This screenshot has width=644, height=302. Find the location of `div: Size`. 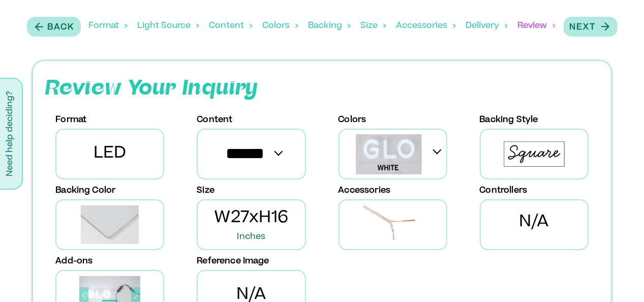

div: Size is located at coordinates (373, 26).